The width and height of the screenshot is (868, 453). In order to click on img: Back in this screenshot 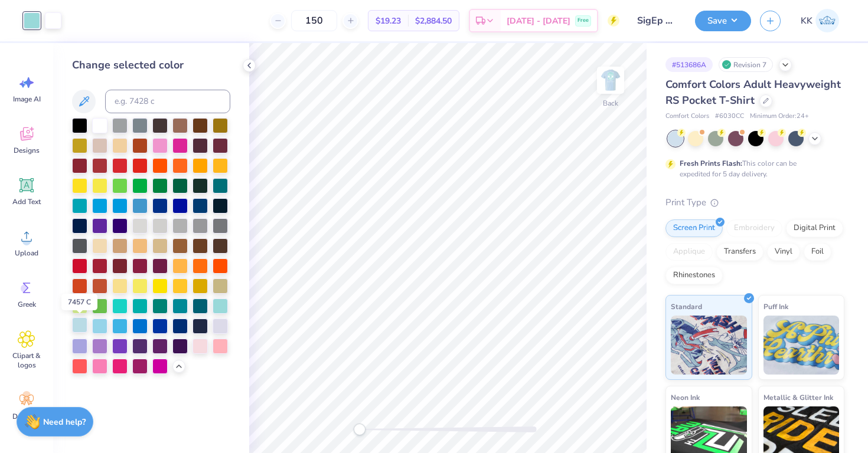, I will do `click(611, 80)`.